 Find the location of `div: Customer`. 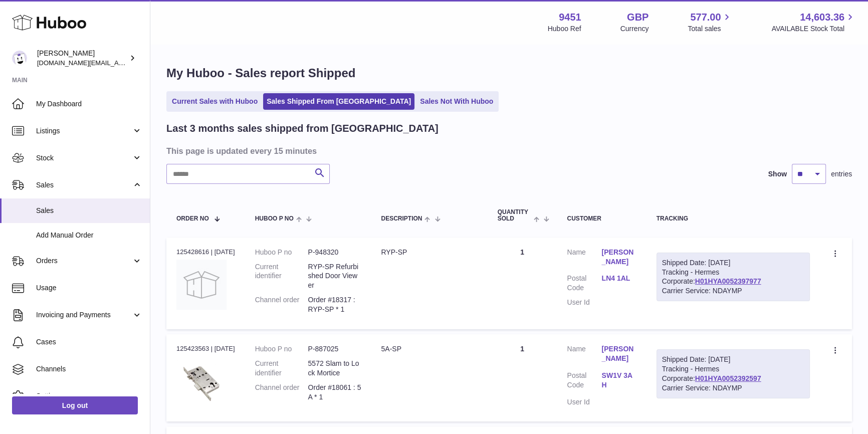

div: Customer is located at coordinates (601, 219).